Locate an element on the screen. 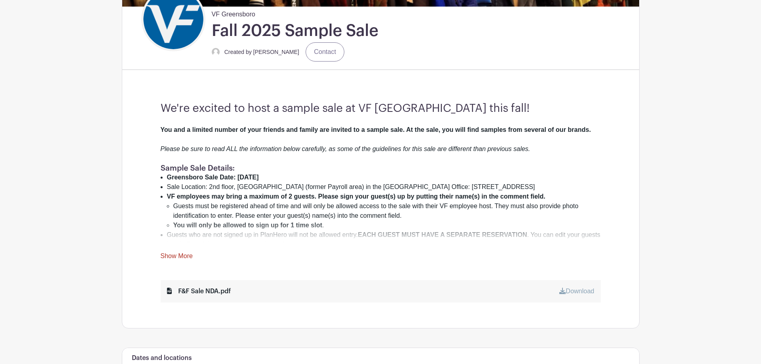 This screenshot has width=761, height=364. span: VF Greensboro is located at coordinates (233, 13).